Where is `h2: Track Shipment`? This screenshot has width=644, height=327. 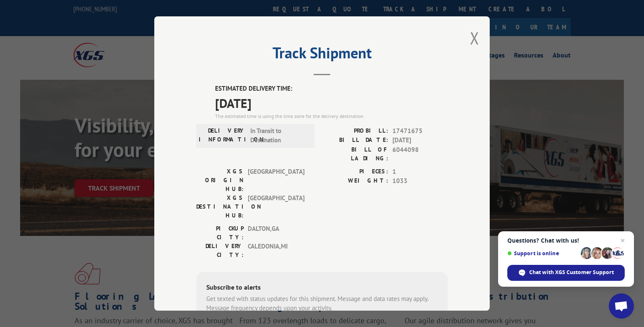 h2: Track Shipment is located at coordinates (322, 55).